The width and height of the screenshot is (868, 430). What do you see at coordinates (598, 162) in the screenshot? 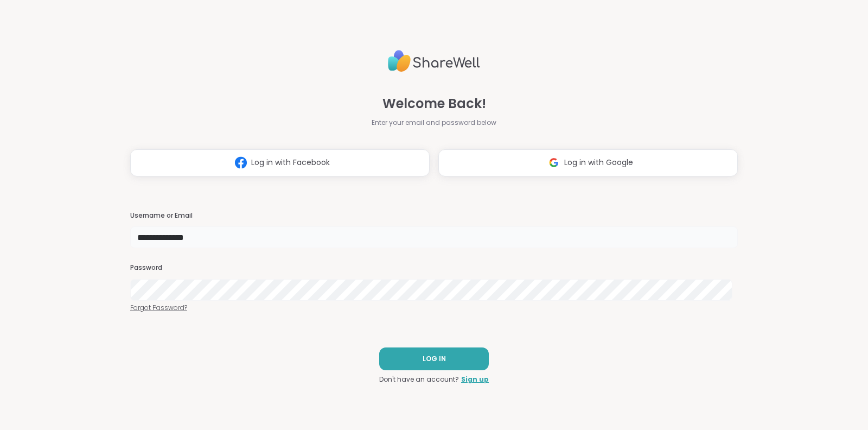
I see `span: Log in with Google` at bounding box center [598, 162].